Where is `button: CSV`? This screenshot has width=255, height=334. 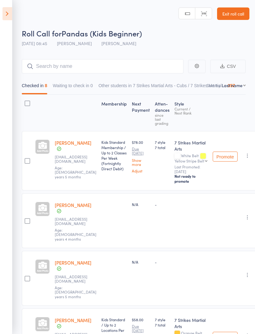 button: CSV is located at coordinates (228, 66).